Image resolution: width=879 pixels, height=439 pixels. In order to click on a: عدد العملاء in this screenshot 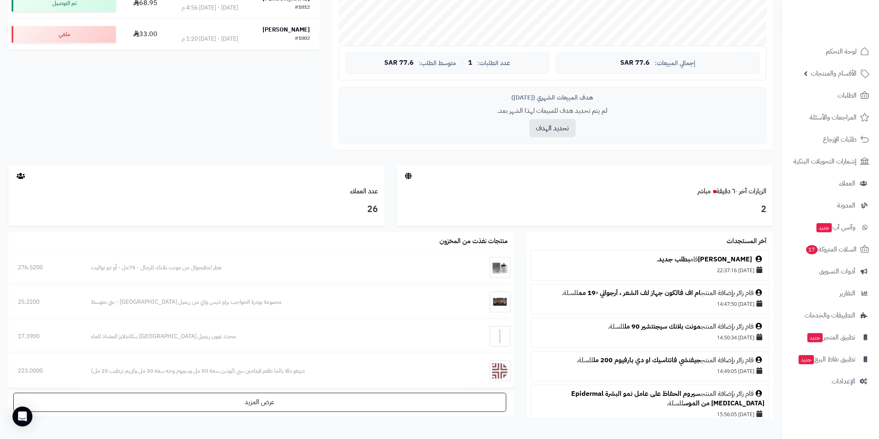, I will do `click(364, 191)`.